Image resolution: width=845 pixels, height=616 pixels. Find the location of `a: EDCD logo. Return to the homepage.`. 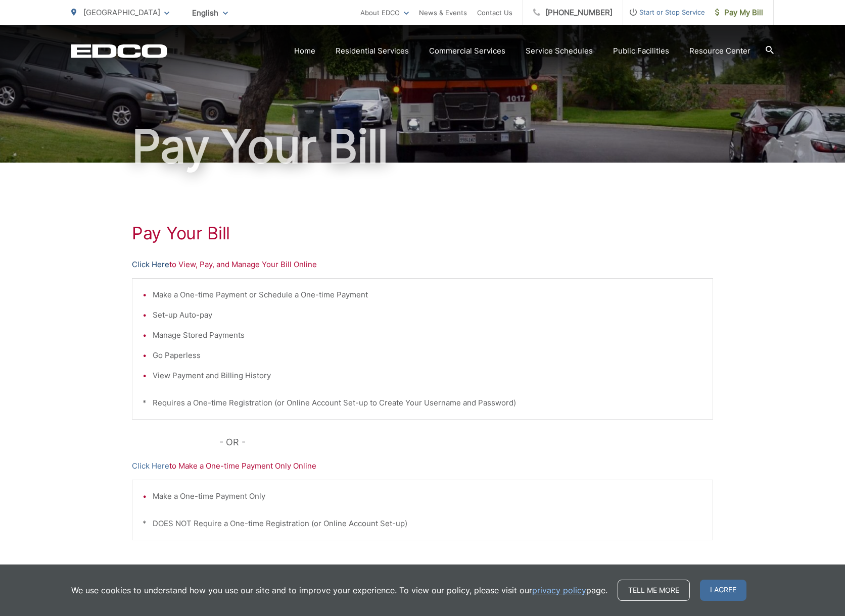

a: EDCD logo. Return to the homepage. is located at coordinates (119, 51).